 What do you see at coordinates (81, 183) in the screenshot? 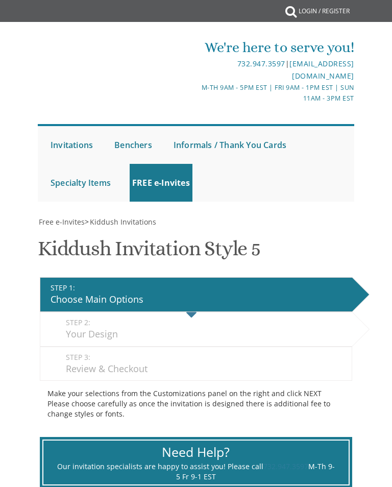
I see `a: Specialty Items` at bounding box center [81, 183].